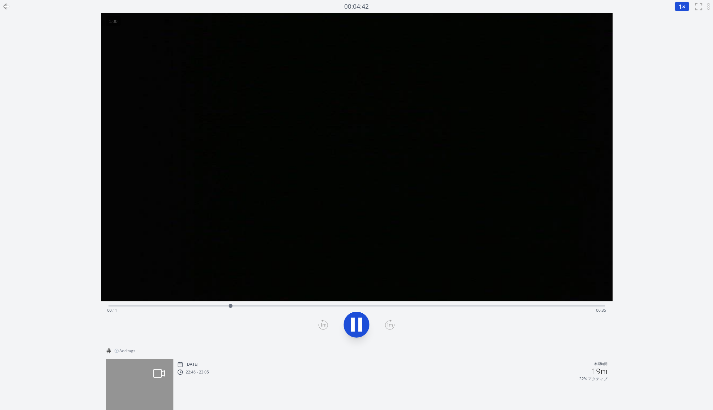 Image resolution: width=713 pixels, height=410 pixels. I want to click on p: 22:46 - 23:05, so click(197, 372).